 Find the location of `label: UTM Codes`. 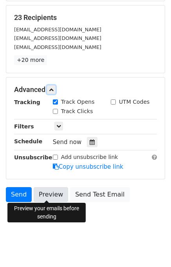

label: UTM Codes is located at coordinates (135, 102).